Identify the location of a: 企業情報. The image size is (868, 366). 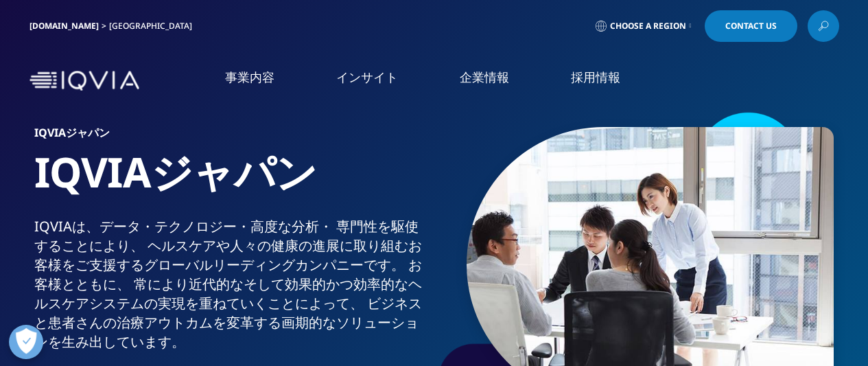
(485, 77).